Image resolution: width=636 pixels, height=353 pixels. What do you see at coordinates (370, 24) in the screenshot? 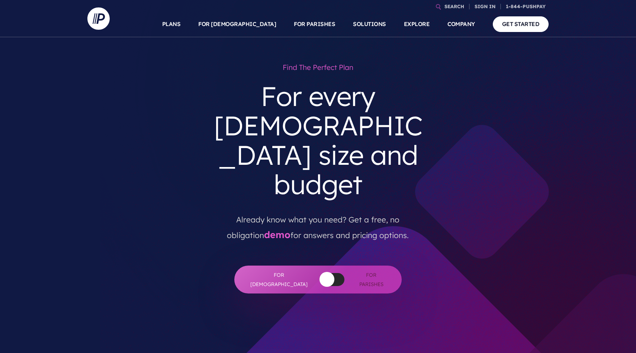
I see `a: SOLUTIONS` at bounding box center [370, 24].